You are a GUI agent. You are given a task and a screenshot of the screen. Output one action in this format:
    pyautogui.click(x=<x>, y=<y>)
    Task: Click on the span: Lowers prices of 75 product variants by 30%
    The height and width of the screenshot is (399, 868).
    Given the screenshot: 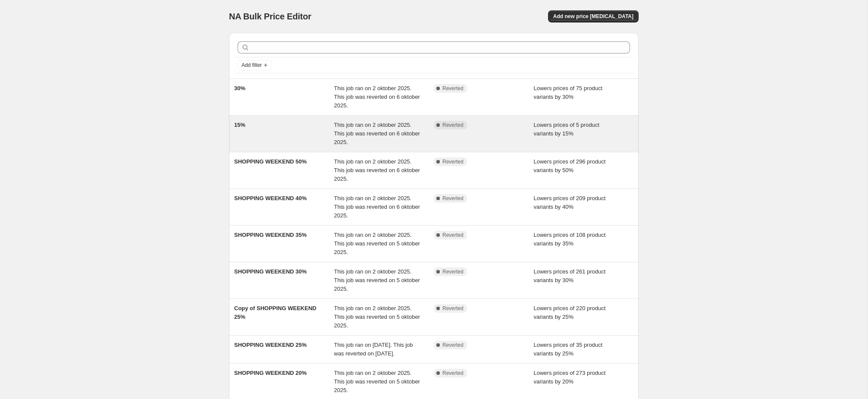 What is the action you would take?
    pyautogui.click(x=568, y=92)
    